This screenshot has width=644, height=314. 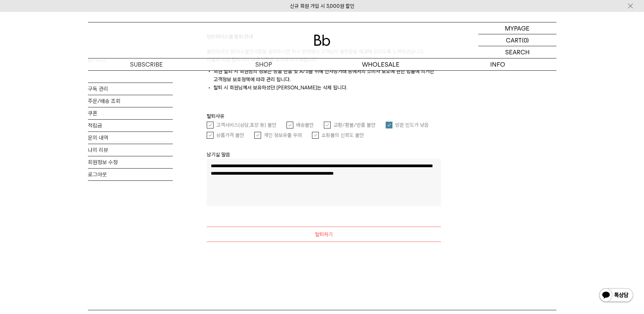 I want to click on a: CART (0), so click(x=517, y=40).